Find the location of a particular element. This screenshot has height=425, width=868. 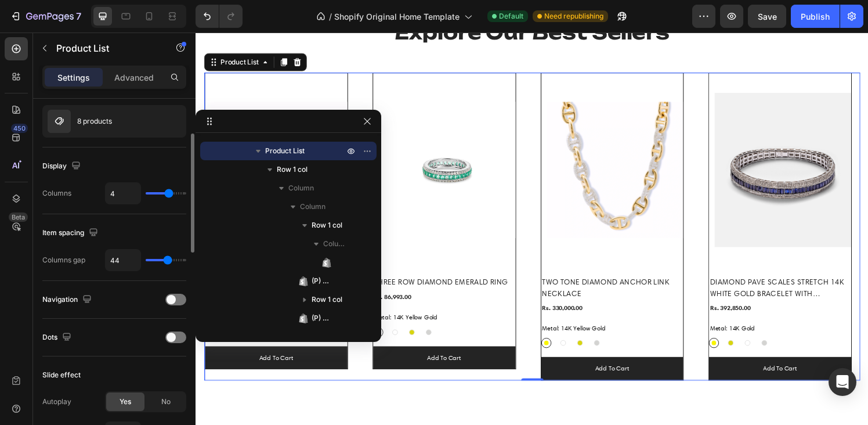

div: Rs. 71,250.00 is located at coordinates (30, 273).